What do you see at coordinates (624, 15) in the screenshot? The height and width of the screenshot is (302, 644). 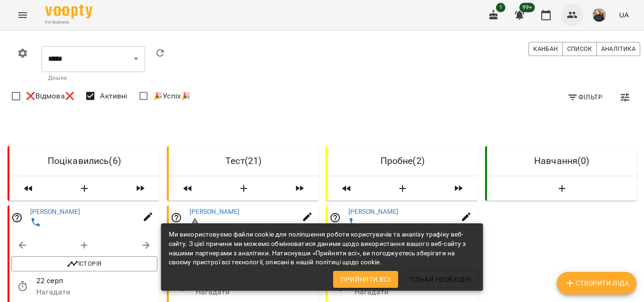 I see `button: UA` at bounding box center [624, 15].